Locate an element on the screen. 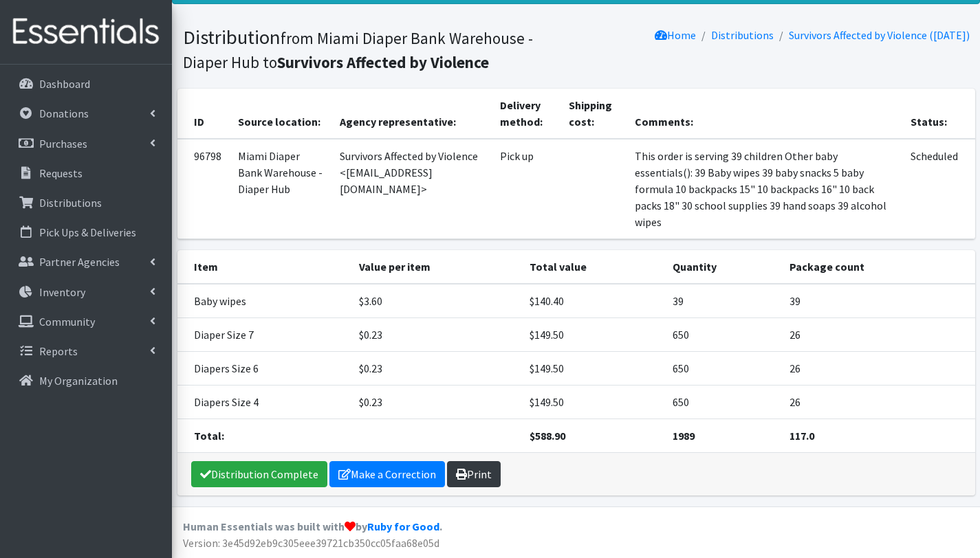  a: Requests is located at coordinates (86, 173).